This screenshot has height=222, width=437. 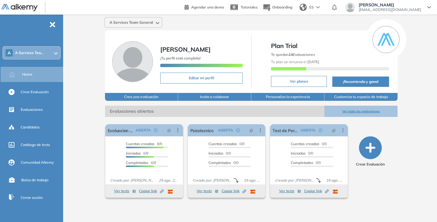 What do you see at coordinates (330, 46) in the screenshot?
I see `span: Plan Trial` at bounding box center [330, 46].